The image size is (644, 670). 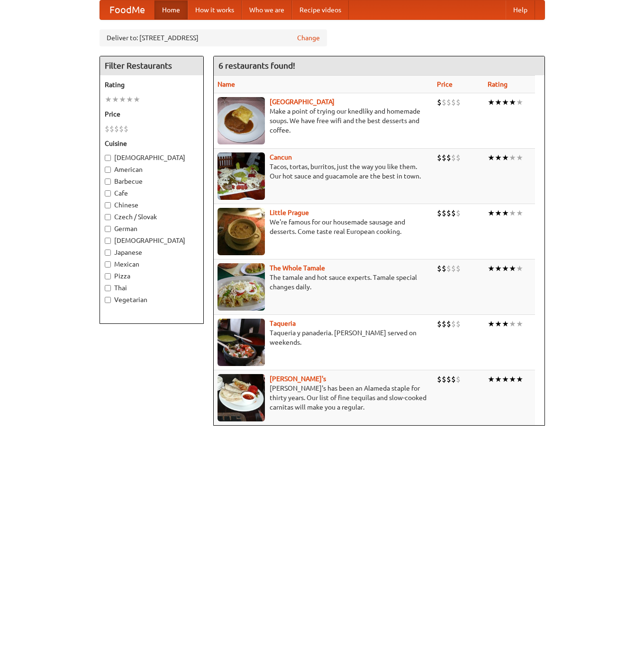 What do you see at coordinates (498, 84) in the screenshot?
I see `a: Rating` at bounding box center [498, 84].